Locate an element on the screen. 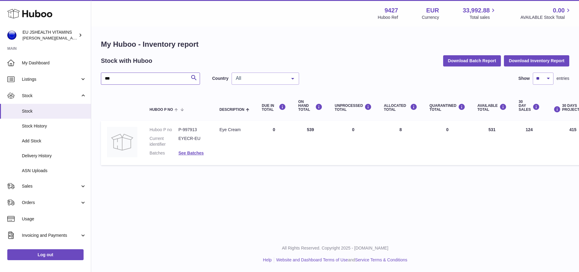  a: 33,992.88 Total sales is located at coordinates (479, 13).